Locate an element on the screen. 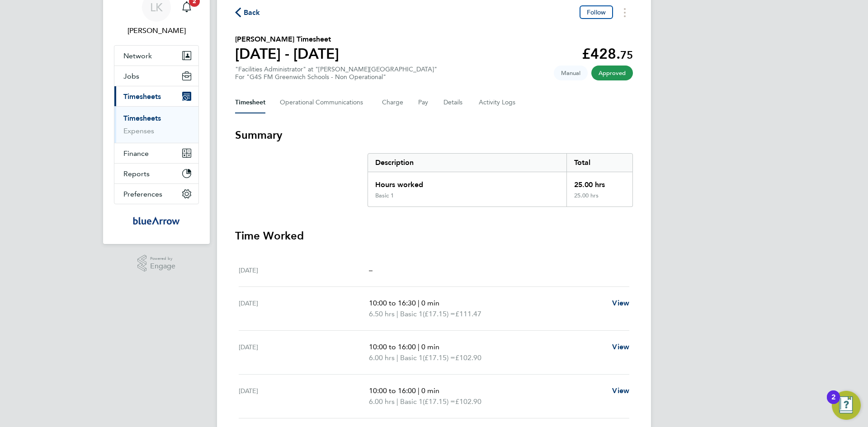  button: Open Resource Center, 2 new notifications is located at coordinates (847, 406).